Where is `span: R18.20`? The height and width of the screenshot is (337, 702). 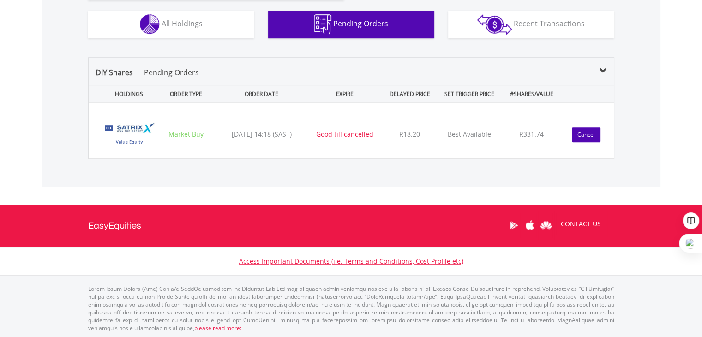 span: R18.20 is located at coordinates (409, 134).